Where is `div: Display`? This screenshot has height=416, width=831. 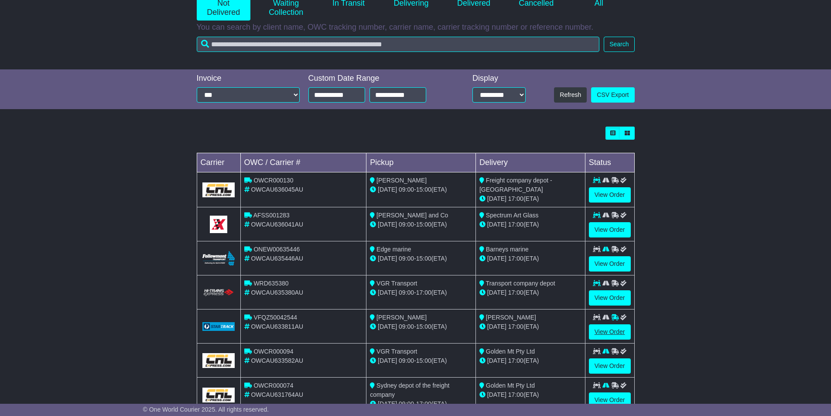 div: Display is located at coordinates (499, 78).